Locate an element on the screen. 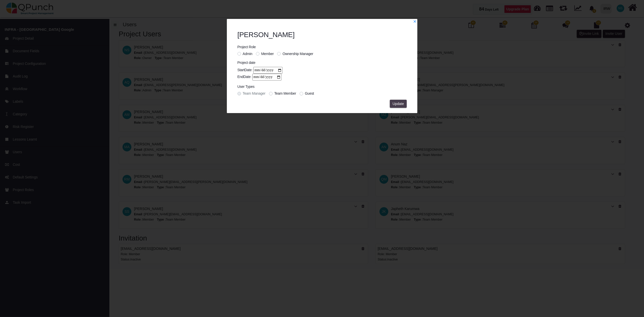 This screenshot has height=317, width=644. span: Admin is located at coordinates (247, 54).